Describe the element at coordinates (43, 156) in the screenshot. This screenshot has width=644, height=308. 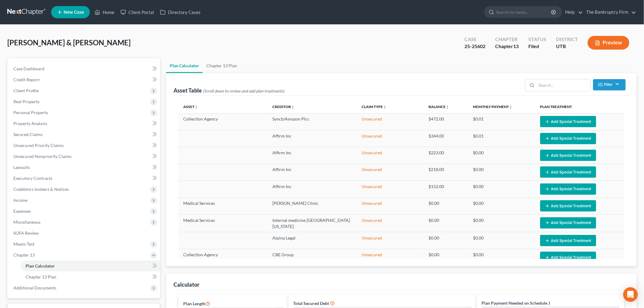
I see `span: Unsecured Nonpriority Claims` at that location.